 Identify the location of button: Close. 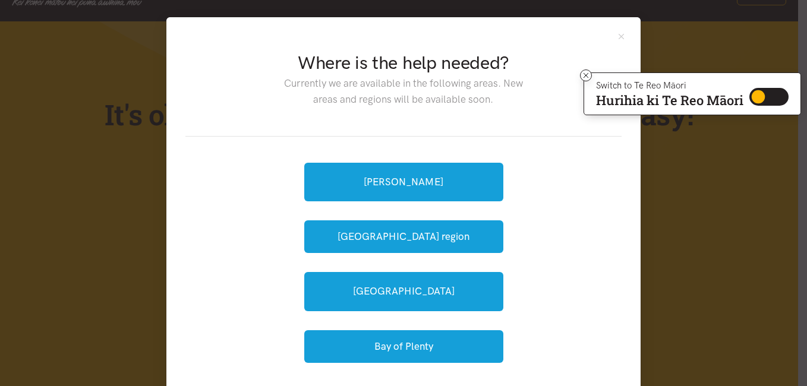
(621, 36).